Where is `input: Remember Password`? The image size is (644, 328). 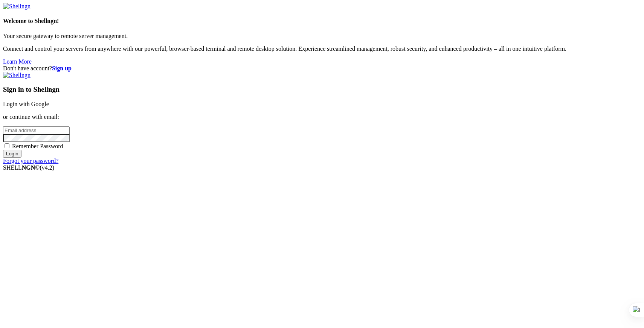 input: Remember Password is located at coordinates (7, 146).